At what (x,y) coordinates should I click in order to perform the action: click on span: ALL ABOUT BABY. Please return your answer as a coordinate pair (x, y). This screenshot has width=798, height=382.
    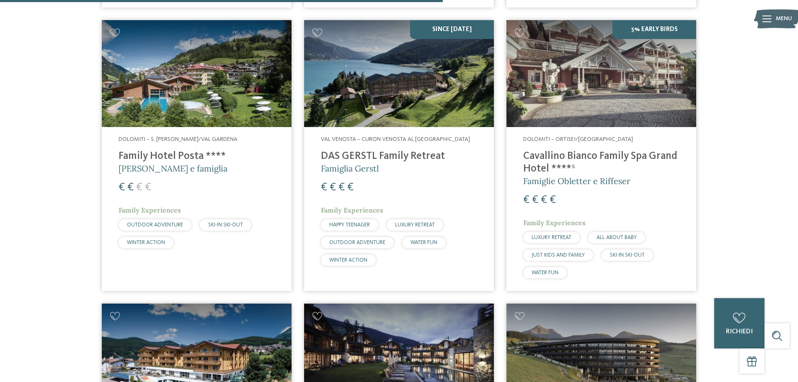
    Looking at the image, I should click on (617, 237).